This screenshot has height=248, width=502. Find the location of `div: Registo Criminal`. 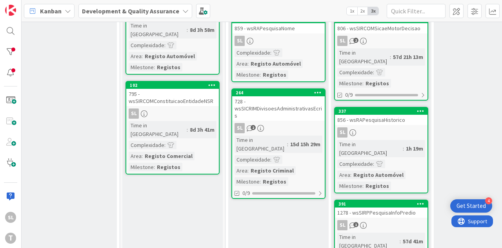

div: Registo Criminal is located at coordinates (272, 170).